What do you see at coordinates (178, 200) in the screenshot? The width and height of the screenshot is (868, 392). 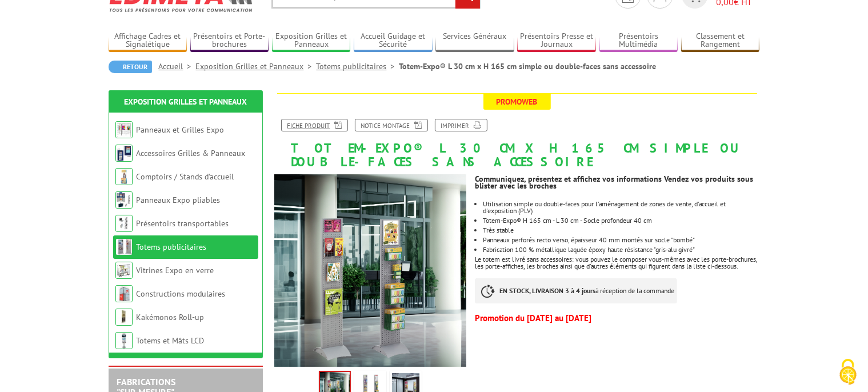 I see `a: Panneaux Expo pliables` at bounding box center [178, 200].